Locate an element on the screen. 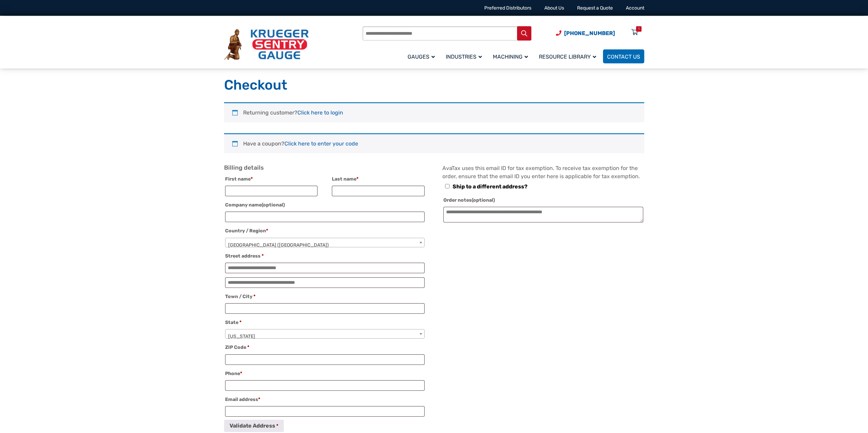 This screenshot has width=868, height=433. button: Validate Address is located at coordinates (254, 426).